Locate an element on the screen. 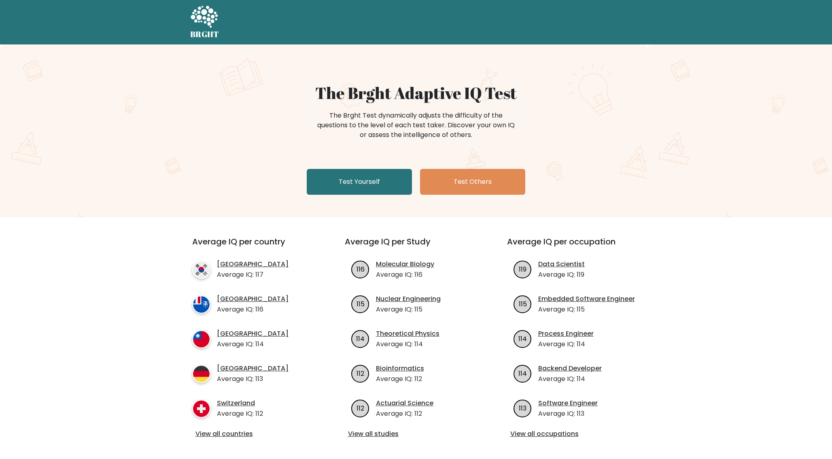 Image resolution: width=832 pixels, height=459 pixels. a: Actuarial Science is located at coordinates (404, 404).